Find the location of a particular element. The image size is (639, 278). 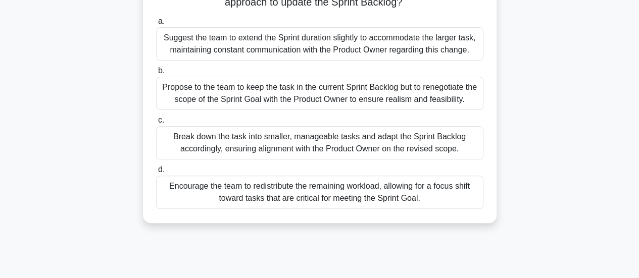

span: b. is located at coordinates (161, 70).